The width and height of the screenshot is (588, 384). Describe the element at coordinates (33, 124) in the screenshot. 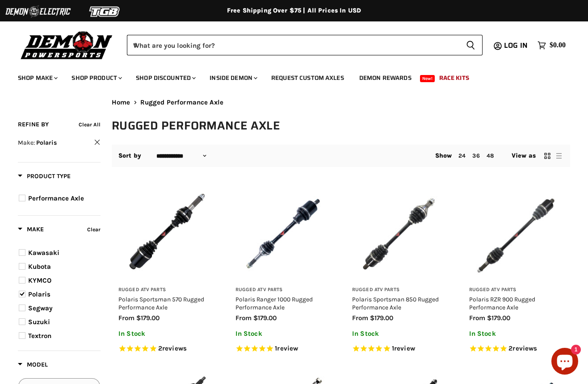

I see `span: Refine By` at that location.